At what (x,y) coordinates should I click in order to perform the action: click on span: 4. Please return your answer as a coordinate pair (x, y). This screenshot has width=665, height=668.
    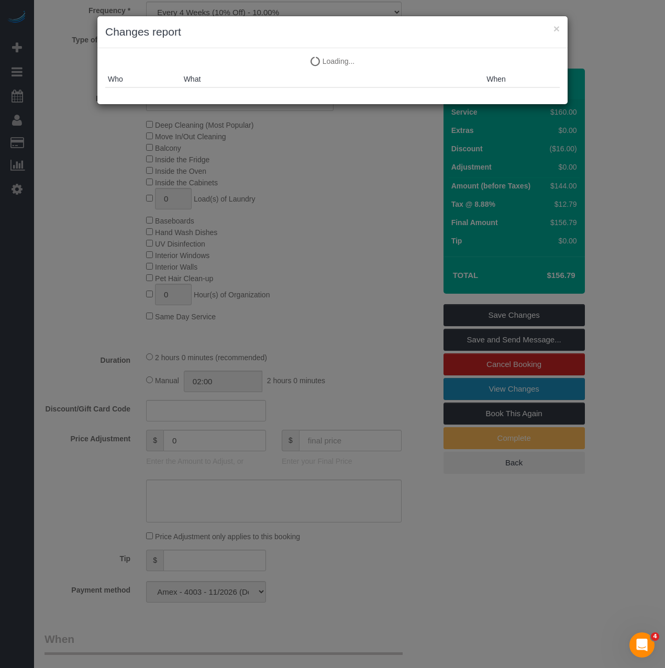
    Looking at the image, I should click on (655, 637).